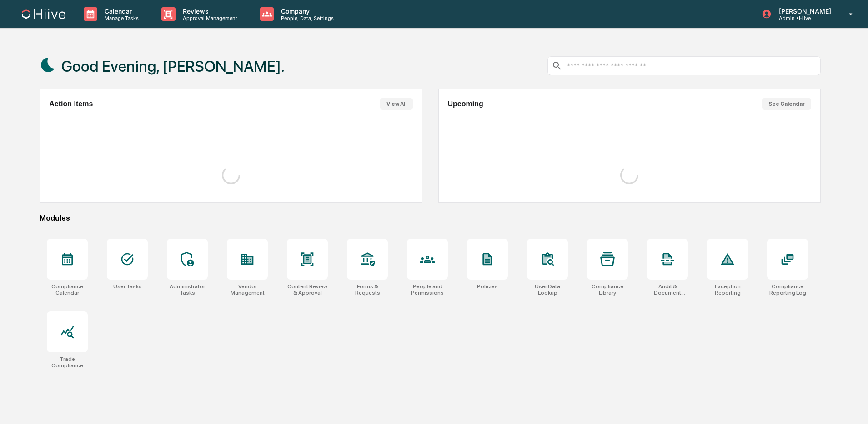  What do you see at coordinates (247, 290) in the screenshot?
I see `div: Vendor Management` at bounding box center [247, 290].